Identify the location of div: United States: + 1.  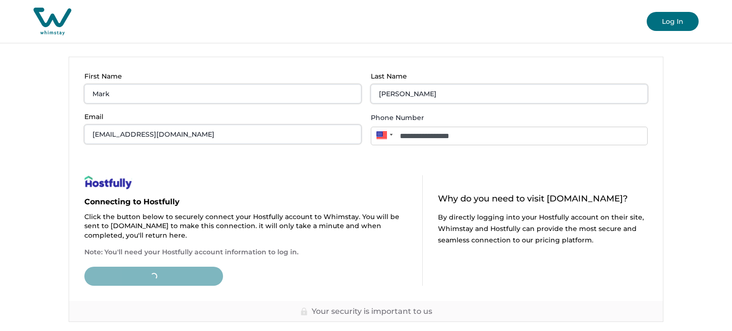
(383, 135).